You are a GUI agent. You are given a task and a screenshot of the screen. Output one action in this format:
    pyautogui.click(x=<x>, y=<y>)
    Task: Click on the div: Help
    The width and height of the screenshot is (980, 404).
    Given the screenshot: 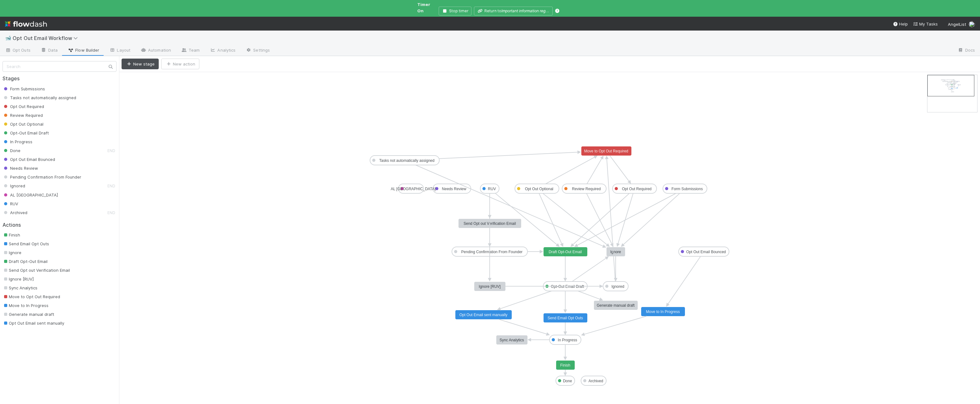 What is the action you would take?
    pyautogui.click(x=900, y=24)
    